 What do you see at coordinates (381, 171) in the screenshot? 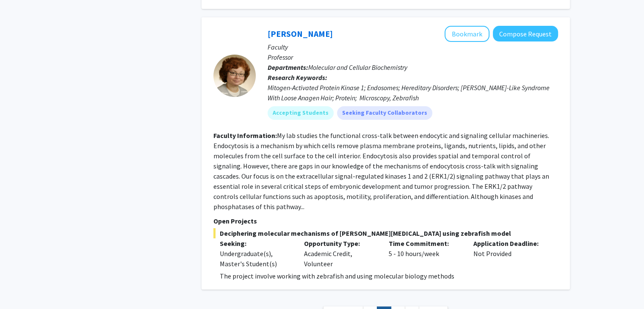
I see `fg-read-more: My lab studies the functional cross-talk between endocytic and signaling cellular machineries. En...` at bounding box center [381, 171].